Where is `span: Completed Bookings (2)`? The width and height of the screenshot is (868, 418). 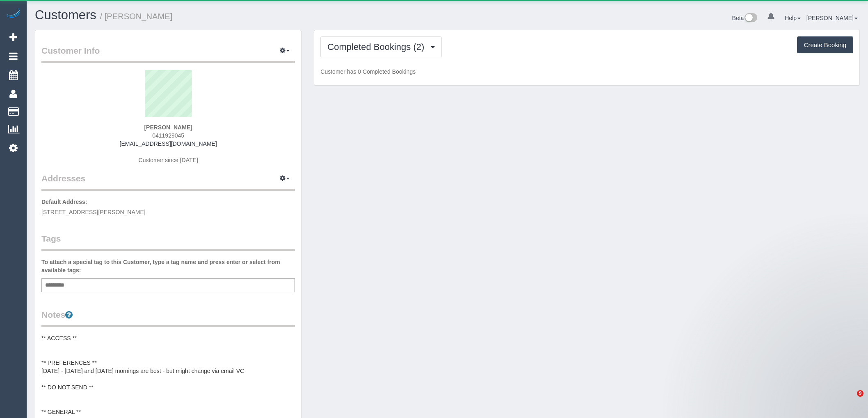
span: Completed Bookings (2) is located at coordinates (378, 47).